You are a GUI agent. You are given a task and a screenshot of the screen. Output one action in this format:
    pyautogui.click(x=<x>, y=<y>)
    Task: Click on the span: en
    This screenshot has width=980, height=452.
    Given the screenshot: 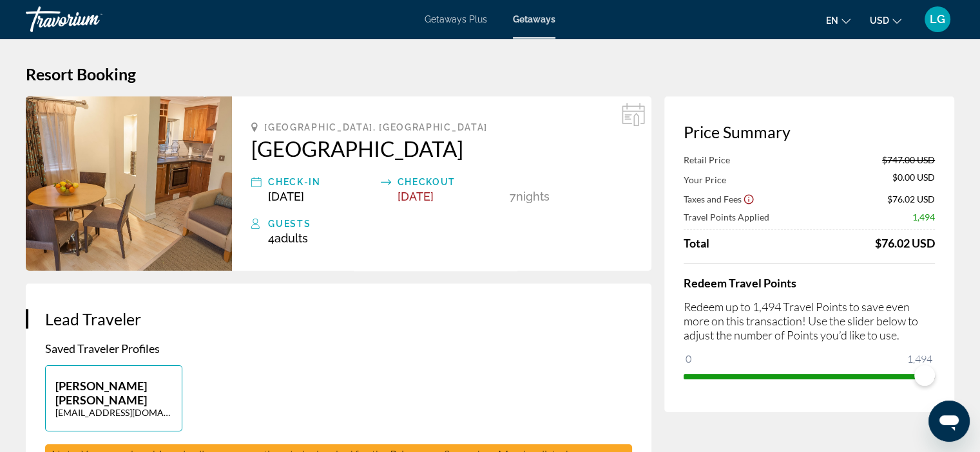 What is the action you would take?
    pyautogui.click(x=832, y=21)
    